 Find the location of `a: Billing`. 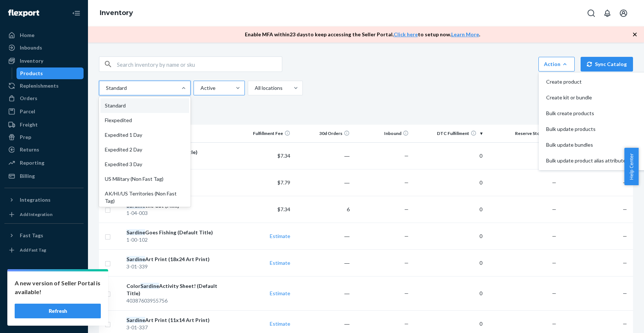

a: Billing is located at coordinates (44, 176).